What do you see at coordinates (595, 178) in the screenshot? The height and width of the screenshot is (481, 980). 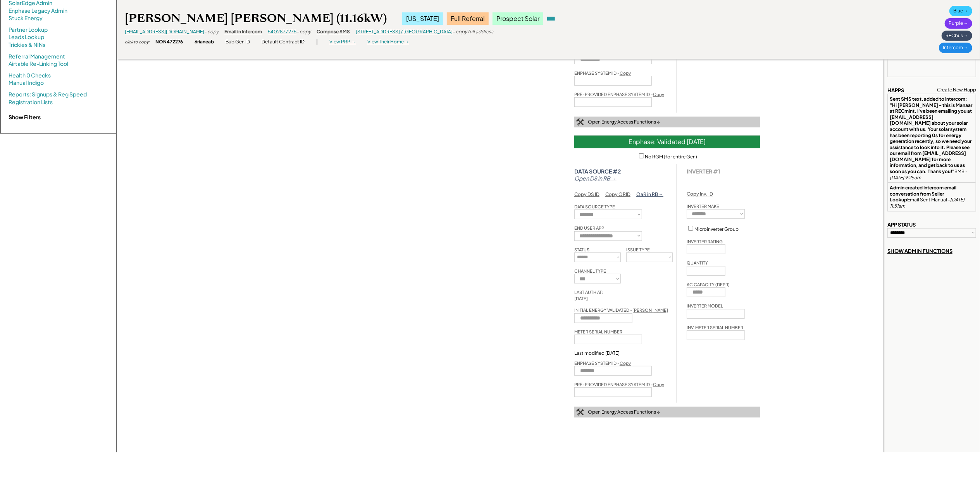 I see `em: Open DS in RB →` at bounding box center [595, 178].